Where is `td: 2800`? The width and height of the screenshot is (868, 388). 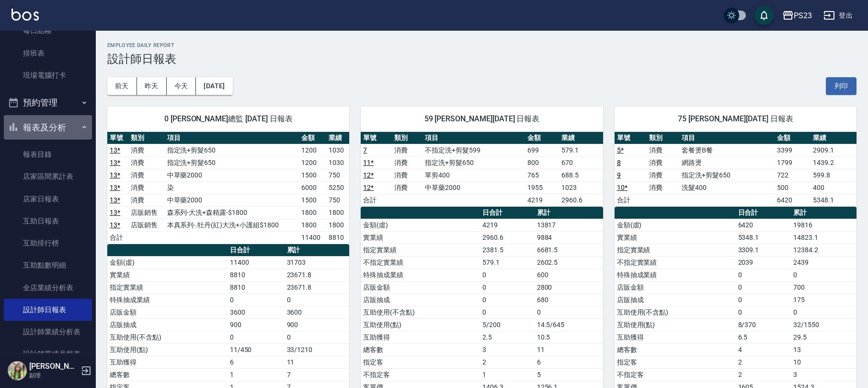
td: 2800 is located at coordinates (568, 287).